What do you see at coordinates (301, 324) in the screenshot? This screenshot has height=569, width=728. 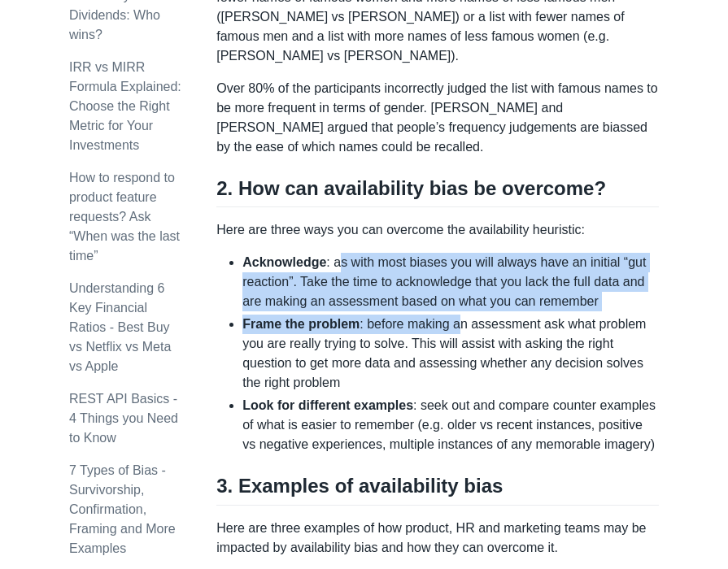 I see `strong: Frame the problem` at bounding box center [301, 324].